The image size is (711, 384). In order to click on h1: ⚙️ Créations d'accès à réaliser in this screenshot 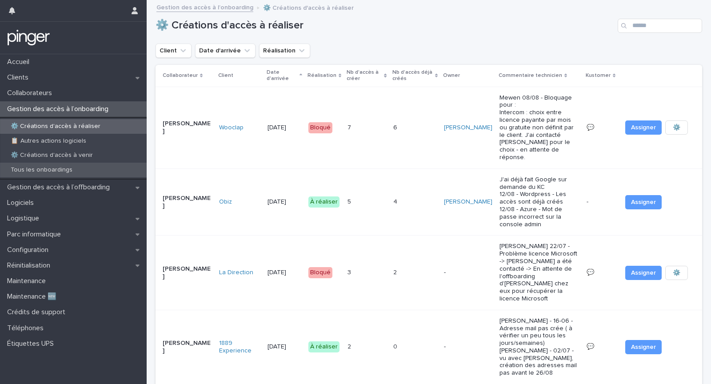, I will do `click(385, 25)`.